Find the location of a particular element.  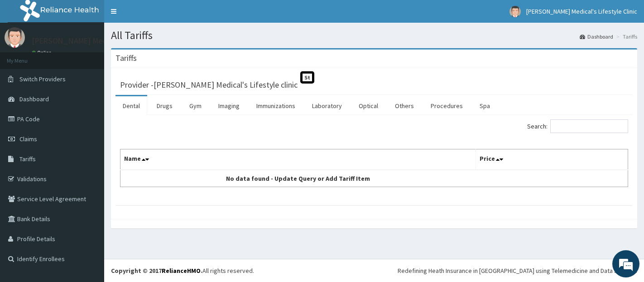

a: Immunizations is located at coordinates (276, 106).